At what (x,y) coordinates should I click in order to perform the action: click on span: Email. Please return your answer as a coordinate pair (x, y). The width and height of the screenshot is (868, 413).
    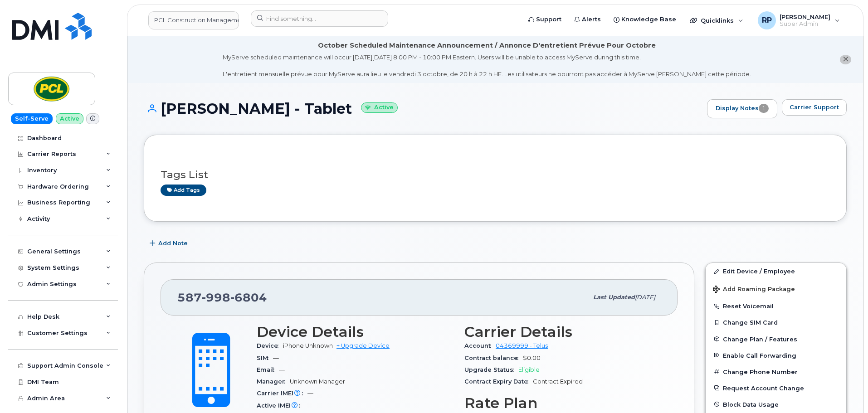
    Looking at the image, I should click on (268, 369).